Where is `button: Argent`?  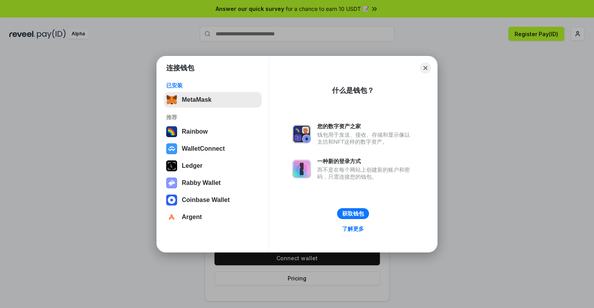
button: Argent is located at coordinates (212, 217).